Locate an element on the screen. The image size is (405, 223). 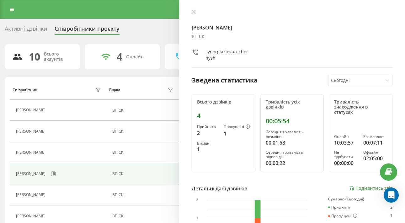
text: 1 is located at coordinates (197, 218).